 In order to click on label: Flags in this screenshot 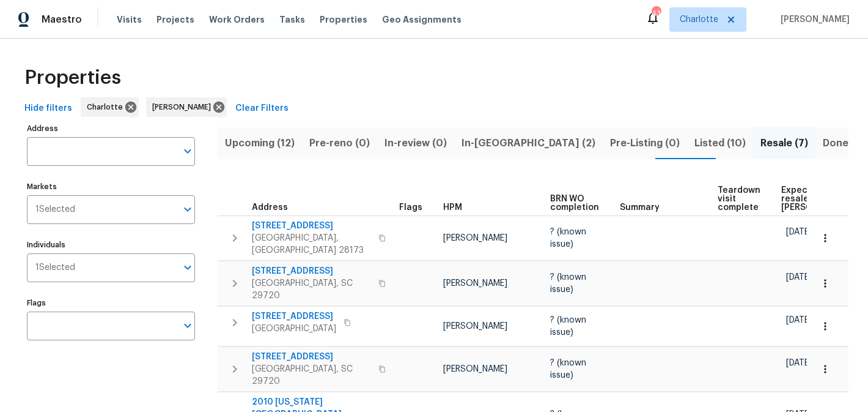, I will do `click(111, 303)`.